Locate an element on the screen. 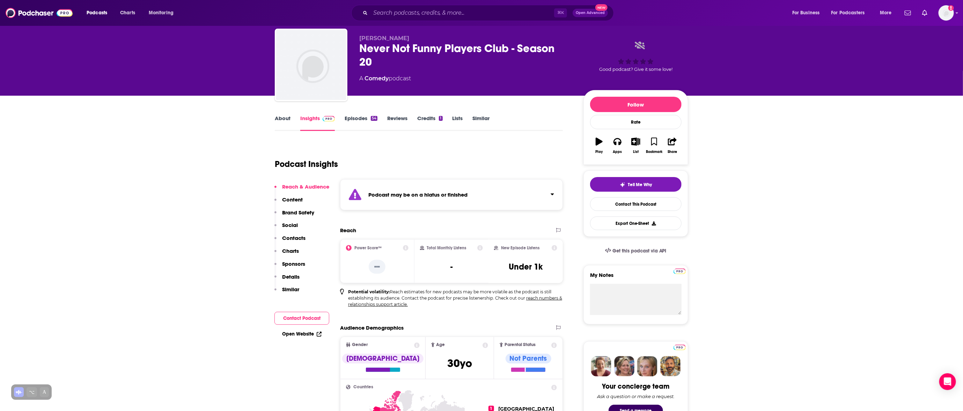 The width and height of the screenshot is (963, 411). a: Episodes54 is located at coordinates (361, 123).